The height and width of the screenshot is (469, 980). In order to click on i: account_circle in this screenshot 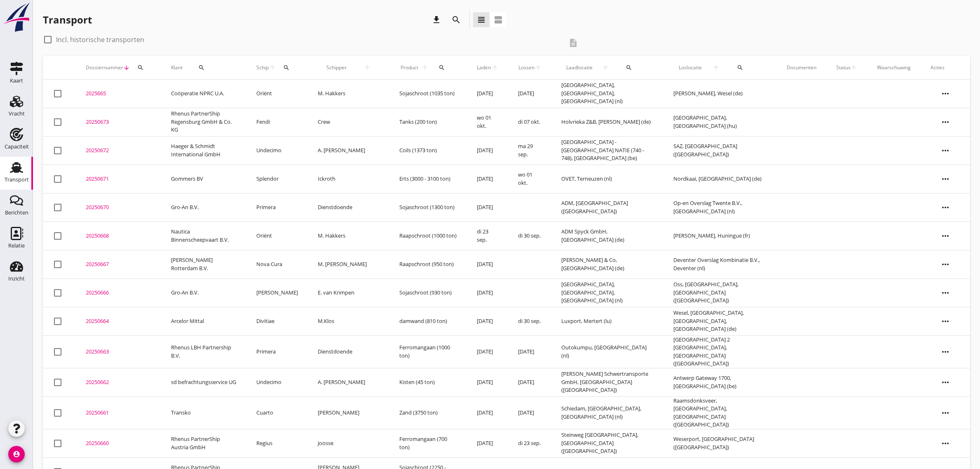, I will do `click(16, 454)`.